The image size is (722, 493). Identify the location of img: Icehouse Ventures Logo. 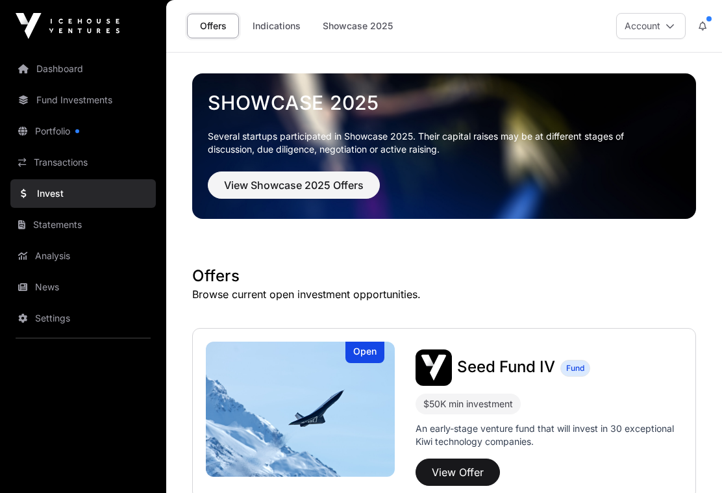
(68, 26).